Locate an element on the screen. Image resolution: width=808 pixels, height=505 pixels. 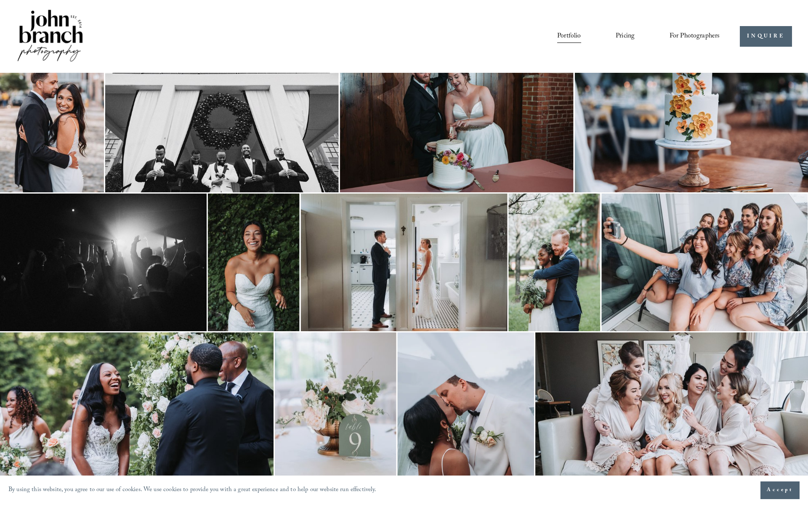
a: INQUIRE is located at coordinates (765, 36).